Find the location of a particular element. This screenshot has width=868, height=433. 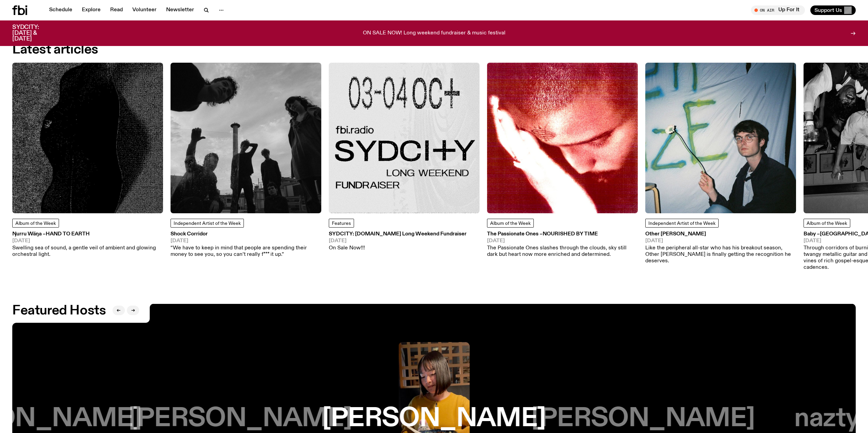

p: ON SALE NOW! Long weekend fundraiser & music festival is located at coordinates (434, 33).